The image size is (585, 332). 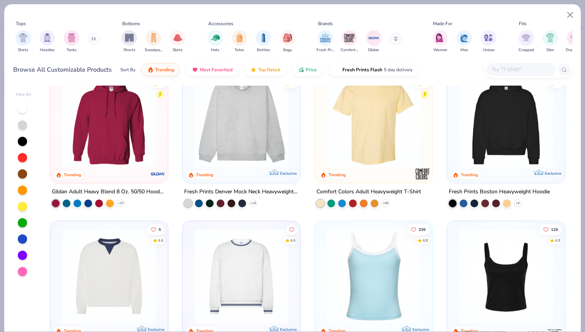 I want to click on div: Made For, so click(x=443, y=24).